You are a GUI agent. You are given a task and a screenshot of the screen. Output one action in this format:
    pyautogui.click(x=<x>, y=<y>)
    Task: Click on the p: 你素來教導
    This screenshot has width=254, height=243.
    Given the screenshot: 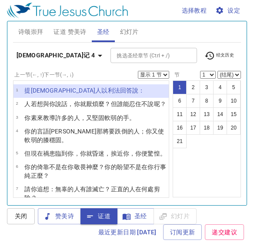 What is the action you would take?
    pyautogui.click(x=80, y=118)
    